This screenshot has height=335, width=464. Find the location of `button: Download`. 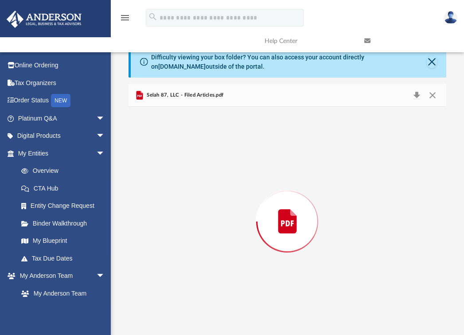

button: Download is located at coordinates (416, 95).